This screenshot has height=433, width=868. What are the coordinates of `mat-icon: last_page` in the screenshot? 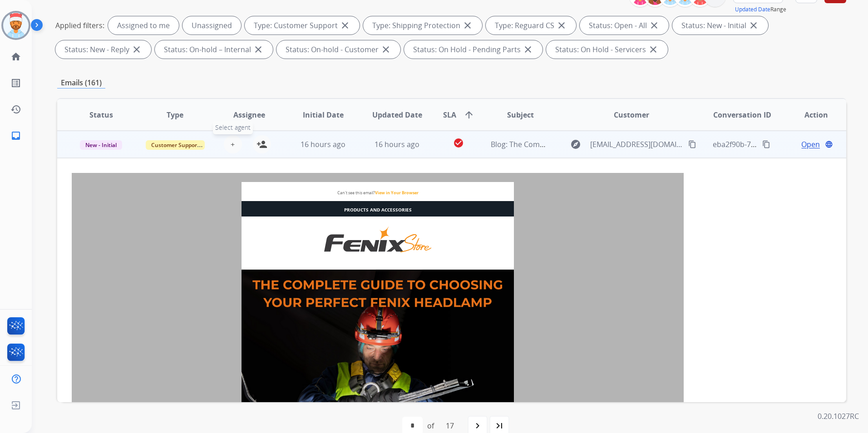 It's located at (499, 425).